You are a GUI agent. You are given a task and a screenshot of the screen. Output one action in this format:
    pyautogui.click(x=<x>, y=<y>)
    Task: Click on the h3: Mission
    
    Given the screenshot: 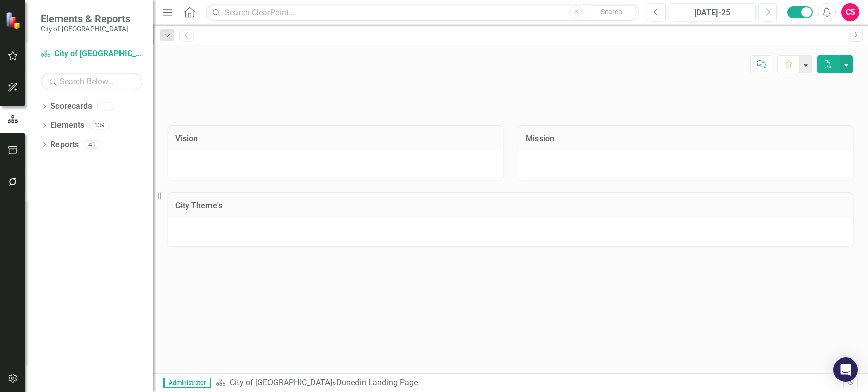 What is the action you would take?
    pyautogui.click(x=685, y=139)
    